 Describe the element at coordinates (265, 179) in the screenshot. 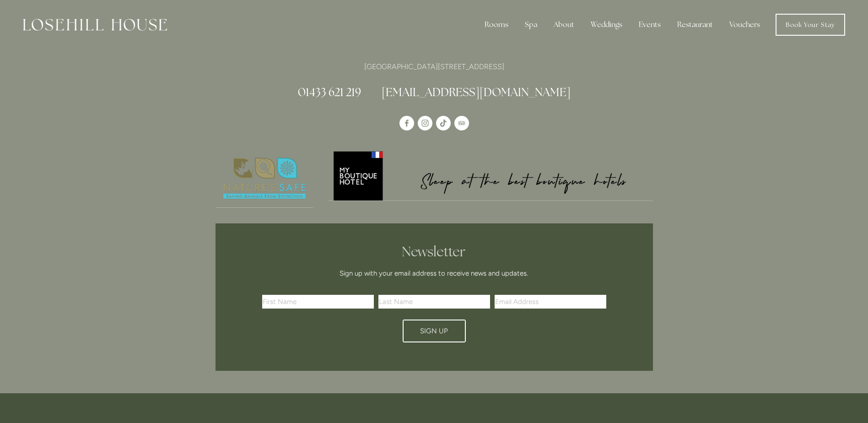

I see `img: Nature's Safe - Logo` at that location.